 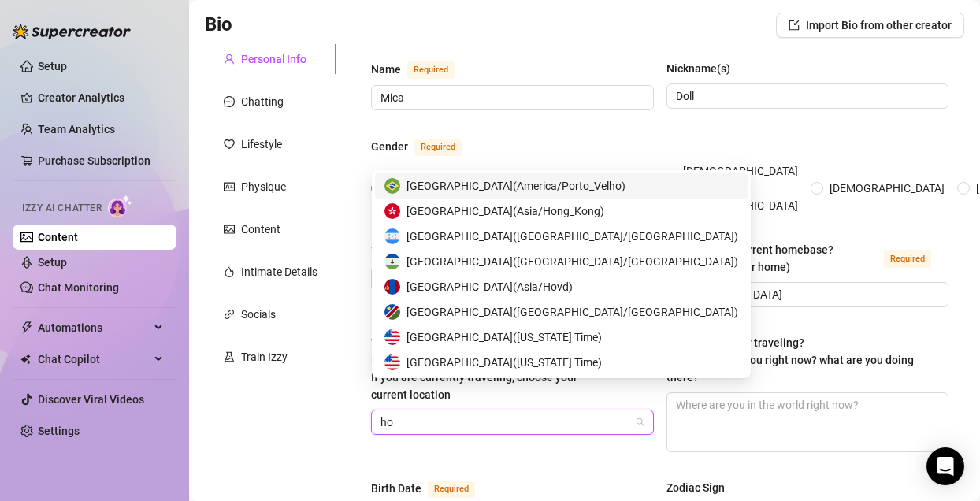 I want to click on div: Where is your current homebase? (City/Area of your home), so click(x=772, y=259).